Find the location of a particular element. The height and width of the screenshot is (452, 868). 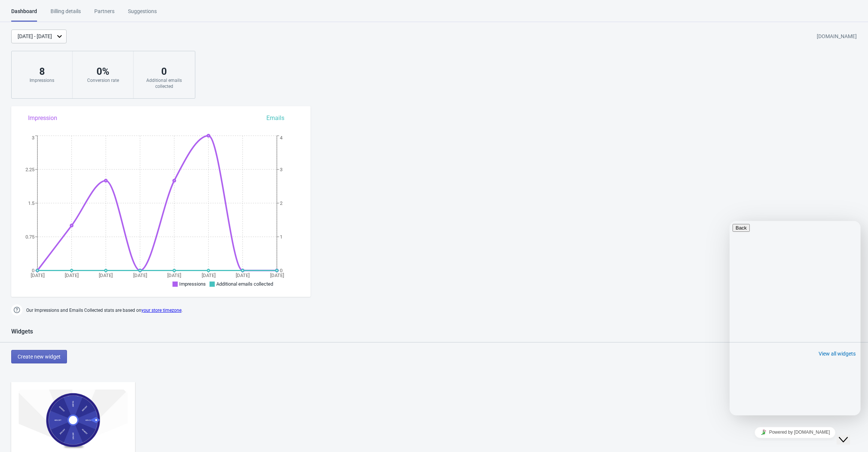

tspan: 2 is located at coordinates (281, 203).